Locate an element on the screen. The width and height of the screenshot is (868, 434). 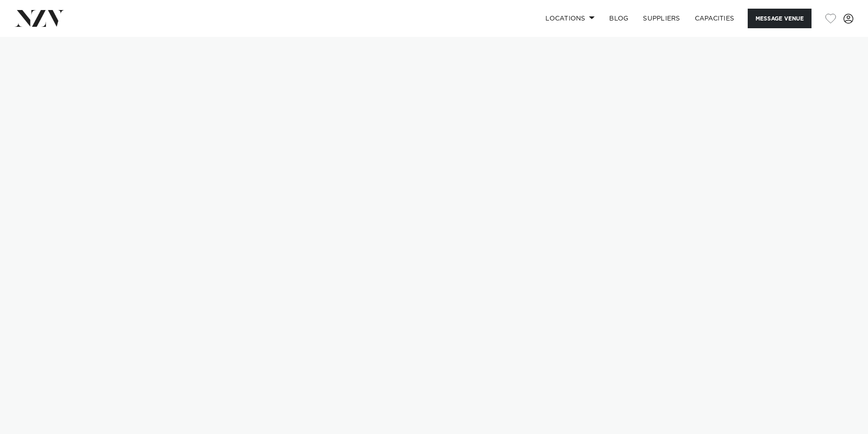
a: Capacities is located at coordinates (714, 18).